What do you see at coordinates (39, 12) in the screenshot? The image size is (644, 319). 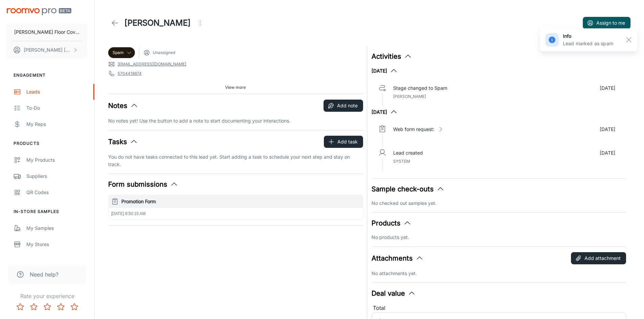 I see `img: Roomvo PRO Beta` at bounding box center [39, 12].